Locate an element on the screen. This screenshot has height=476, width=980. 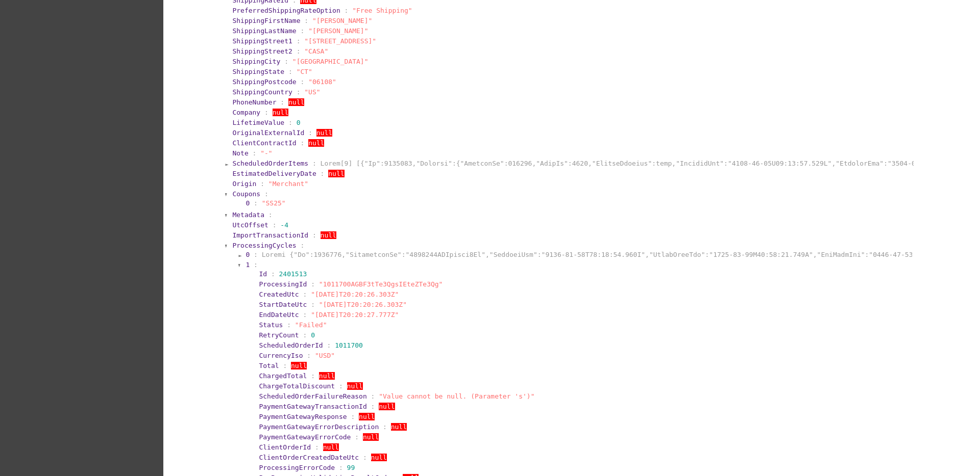
span: Status is located at coordinates (270, 325).